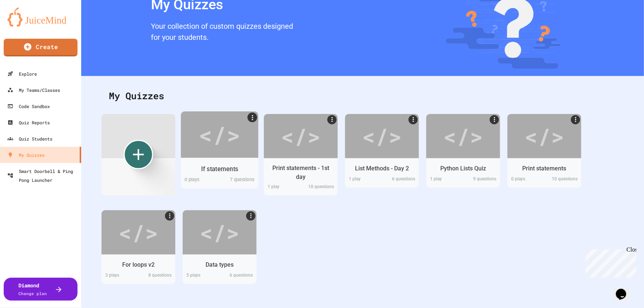 The width and height of the screenshot is (644, 308). What do you see at coordinates (33, 289) in the screenshot?
I see `div: Diamond` at bounding box center [33, 289].